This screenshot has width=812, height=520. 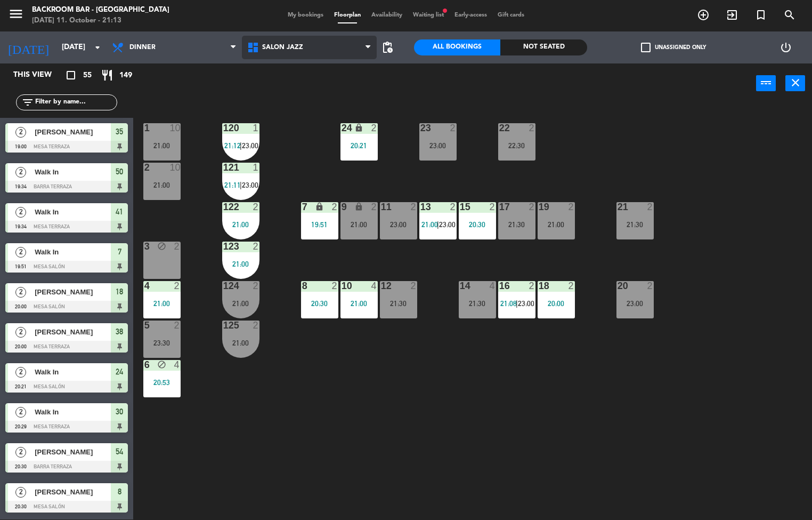 I want to click on div: 17, so click(x=500, y=207).